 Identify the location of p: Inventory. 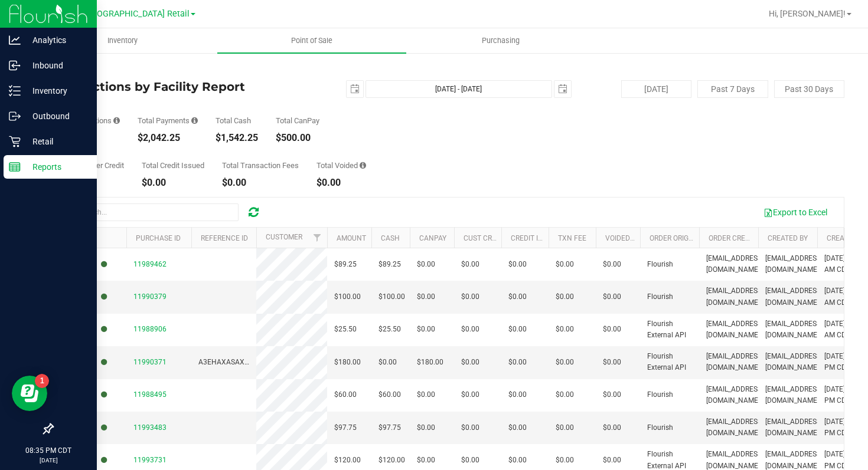
(56, 91).